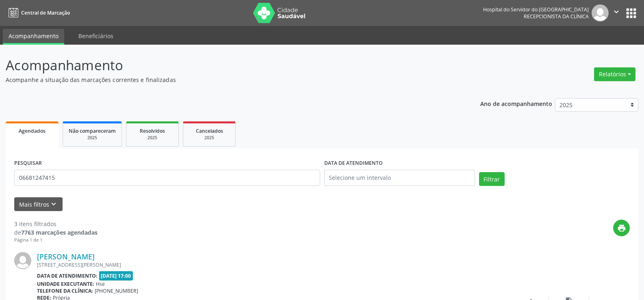  What do you see at coordinates (45, 13) in the screenshot?
I see `span: Central de Marcação` at bounding box center [45, 13].